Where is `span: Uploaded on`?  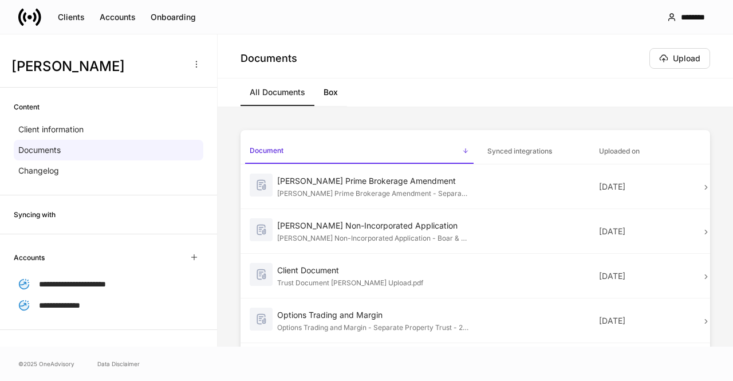 span: Uploaded on is located at coordinates (645, 151).